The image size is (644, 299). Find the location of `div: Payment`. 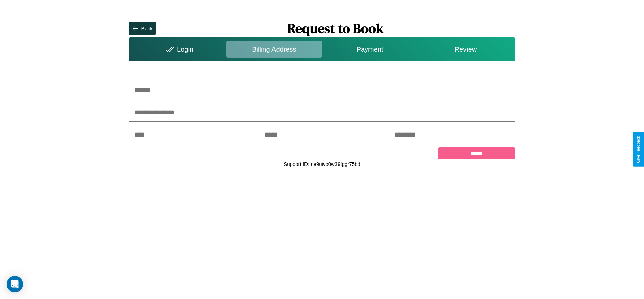

div: Payment is located at coordinates (370, 49).